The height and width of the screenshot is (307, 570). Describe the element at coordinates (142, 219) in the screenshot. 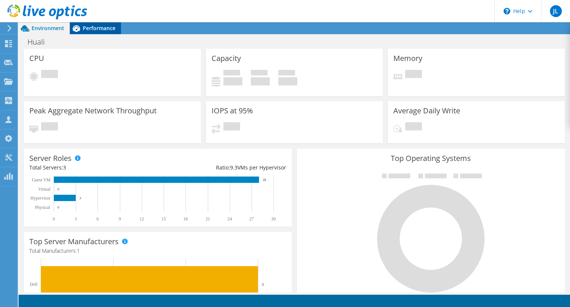

I see `text: 12` at that location.